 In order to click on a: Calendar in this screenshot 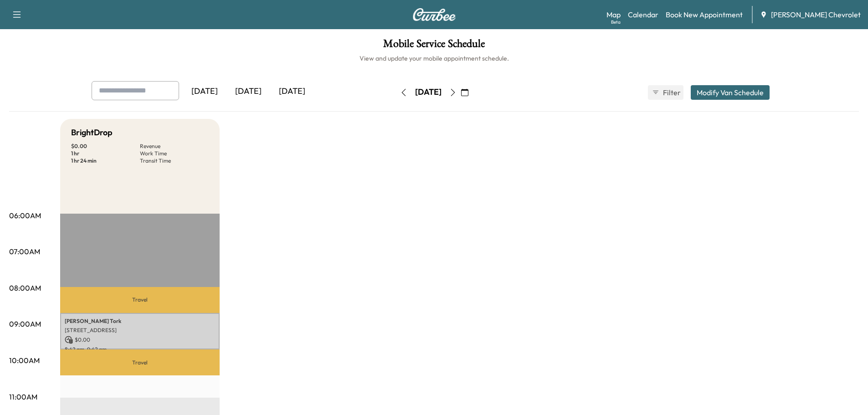, I will do `click(643, 14)`.